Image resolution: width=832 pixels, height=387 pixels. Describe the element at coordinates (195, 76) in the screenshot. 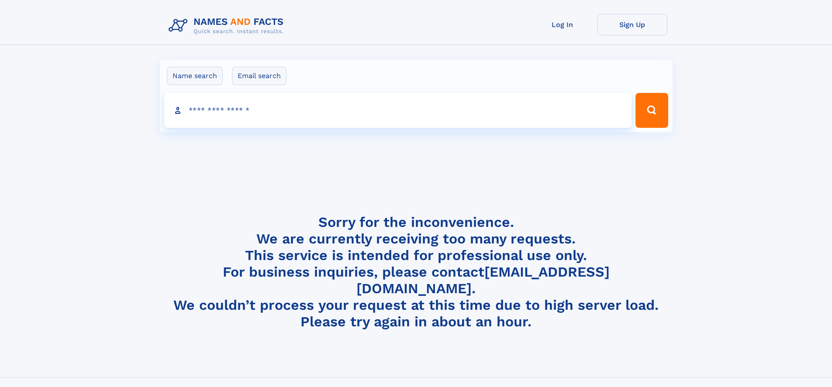

I see `label: Name search` at that location.